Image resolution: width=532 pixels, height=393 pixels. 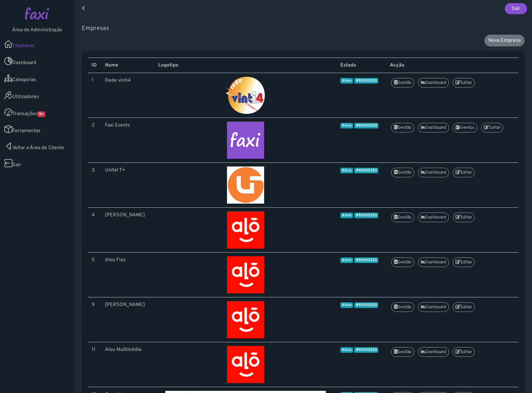 I want to click on img: Unitel T+, so click(x=245, y=186).